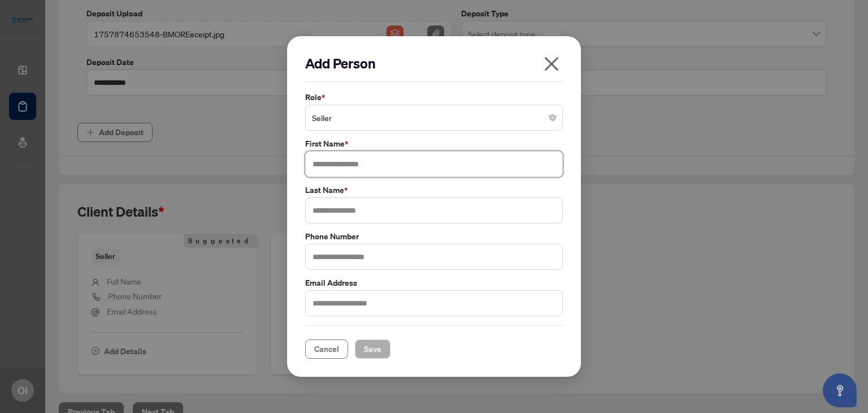 The width and height of the screenshot is (868, 413). I want to click on button: Cancel, so click(327, 349).